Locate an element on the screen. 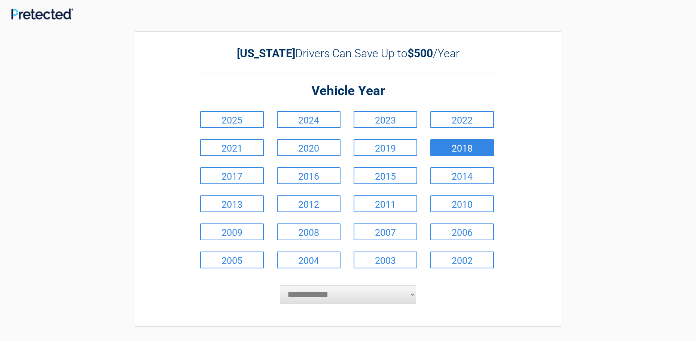 This screenshot has height=341, width=696. a: 2014 is located at coordinates (462, 176).